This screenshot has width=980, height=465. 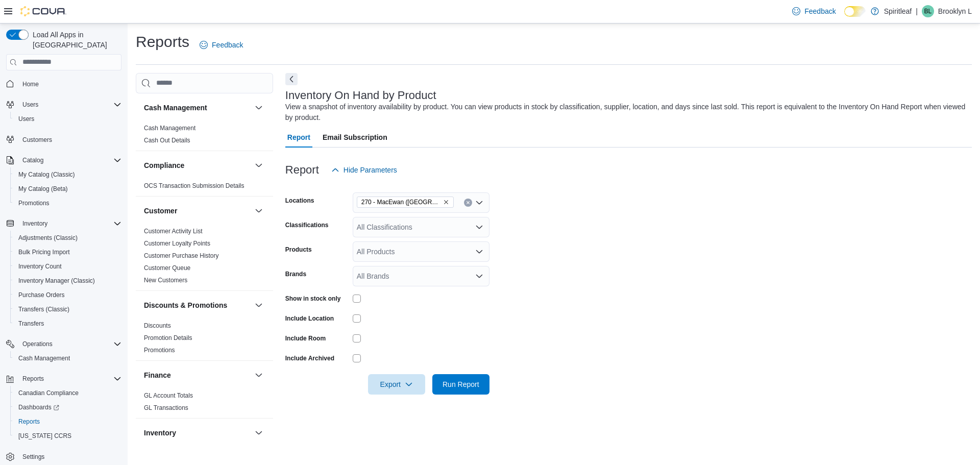 What do you see at coordinates (168, 396) in the screenshot?
I see `span: GL Account Totals` at bounding box center [168, 396].